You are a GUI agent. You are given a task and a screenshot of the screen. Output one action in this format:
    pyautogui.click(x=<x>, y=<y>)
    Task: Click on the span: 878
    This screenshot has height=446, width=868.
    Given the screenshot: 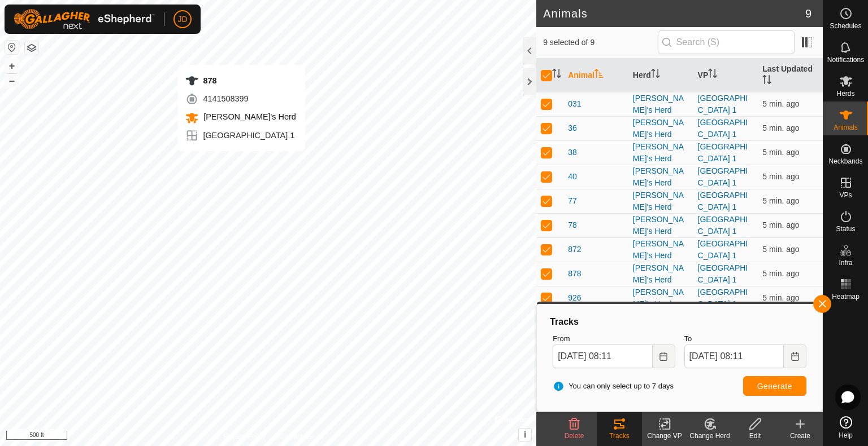 What is the action you would take?
    pyautogui.click(x=574, y=274)
    